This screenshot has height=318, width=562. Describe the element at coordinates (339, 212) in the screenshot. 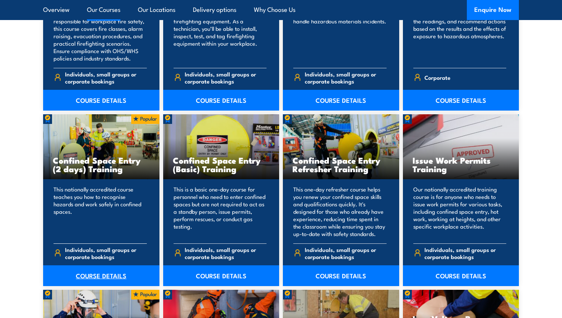

I see `p: This one-day refresher course helps you renew your confined space skills and qualifications quick...` at that location.